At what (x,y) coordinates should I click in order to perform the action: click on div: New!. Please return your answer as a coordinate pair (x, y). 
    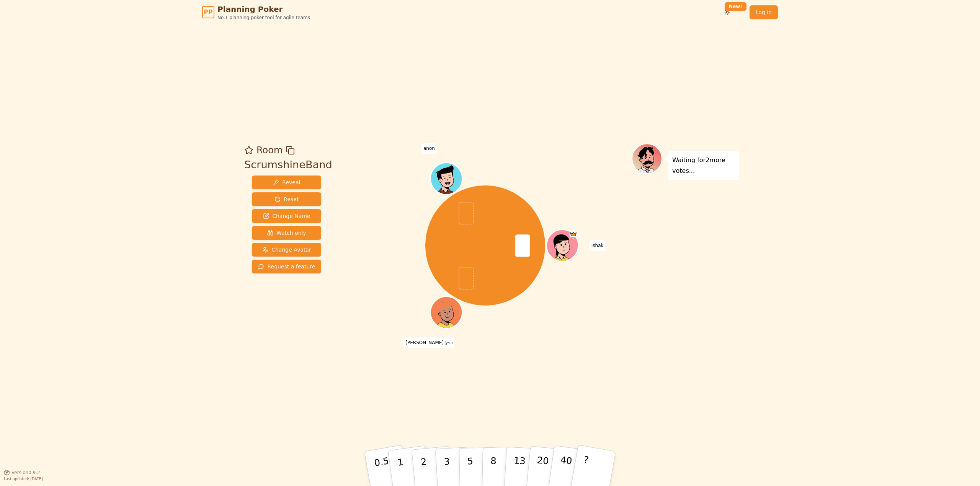
    Looking at the image, I should click on (735, 7).